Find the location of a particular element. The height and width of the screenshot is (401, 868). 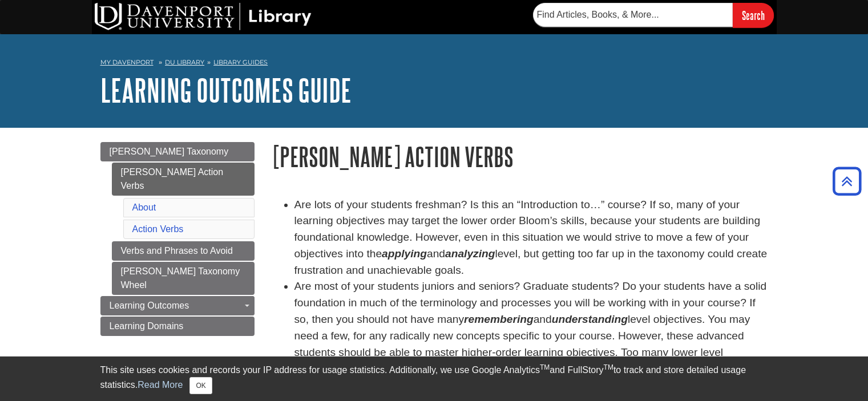

li: Are most of your students juniors and seniors? Graduate students? Do your students have a solid f... is located at coordinates (531, 328).